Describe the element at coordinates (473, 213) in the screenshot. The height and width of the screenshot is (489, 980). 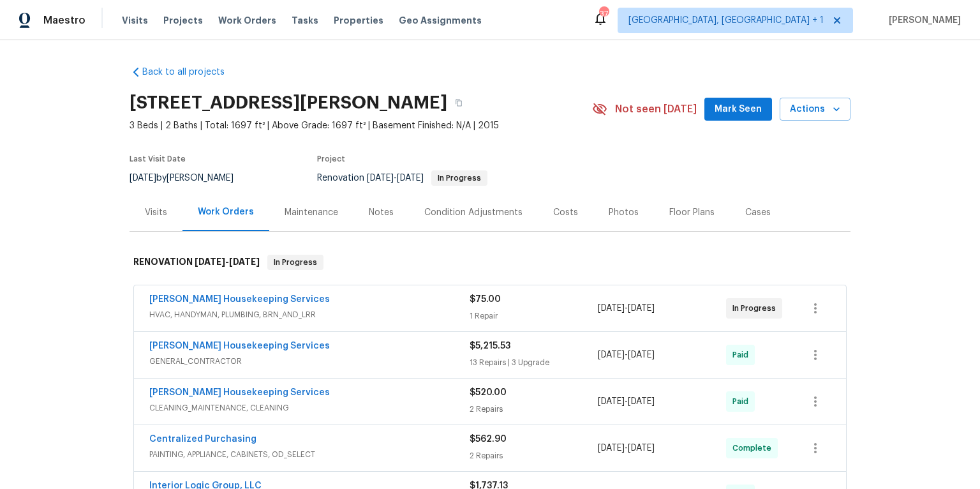
I see `div: Condition Adjustments` at that location.